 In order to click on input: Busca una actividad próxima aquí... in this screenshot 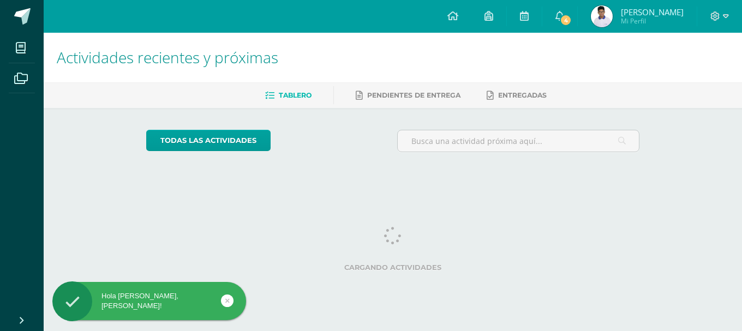, I will do `click(519, 141)`.